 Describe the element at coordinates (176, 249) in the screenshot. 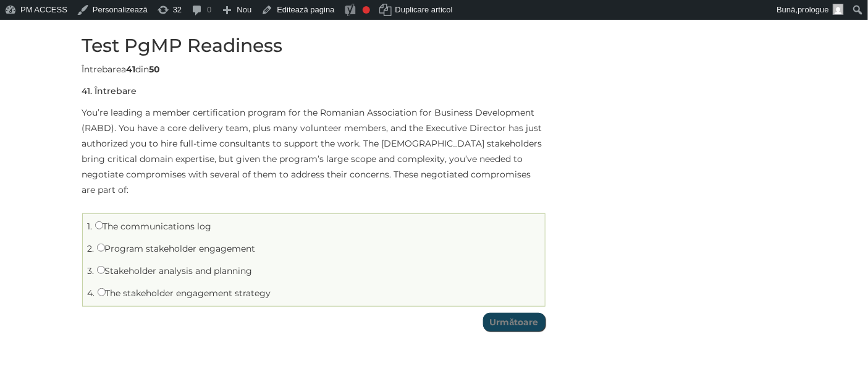

I see `label: Program stakeholder engagement` at that location.